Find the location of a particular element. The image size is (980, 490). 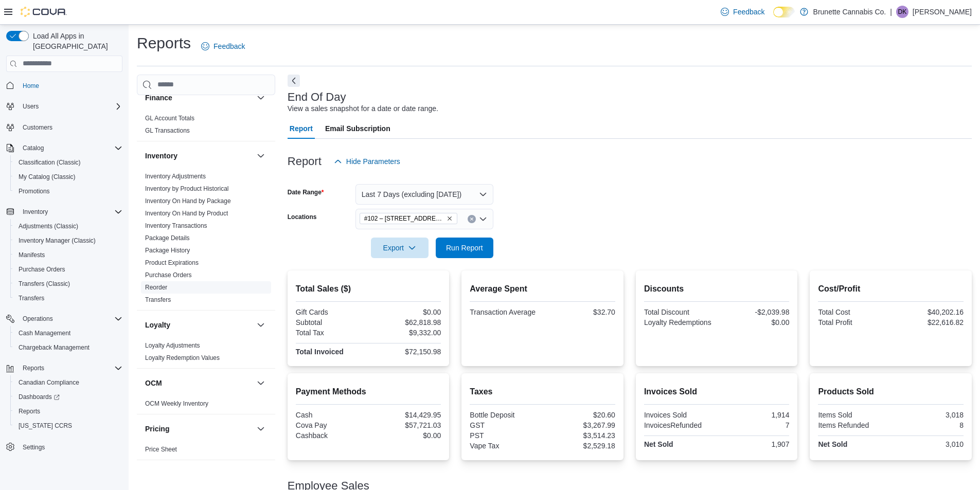

div: Total Profit is located at coordinates (853, 322).